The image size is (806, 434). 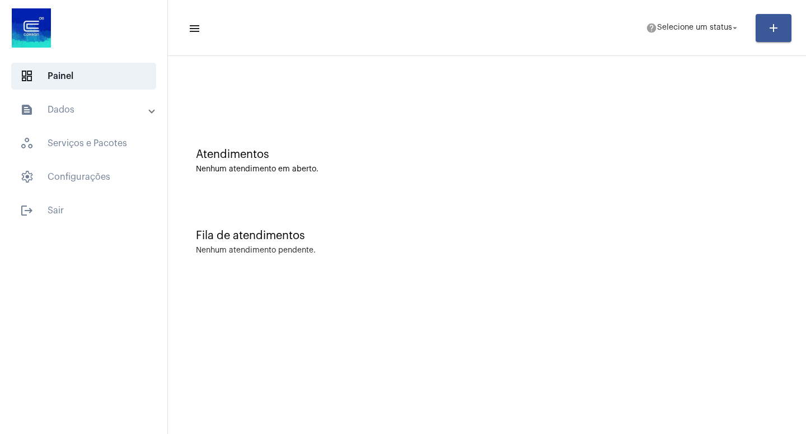 I want to click on mat-panel-title: Dados, so click(x=84, y=110).